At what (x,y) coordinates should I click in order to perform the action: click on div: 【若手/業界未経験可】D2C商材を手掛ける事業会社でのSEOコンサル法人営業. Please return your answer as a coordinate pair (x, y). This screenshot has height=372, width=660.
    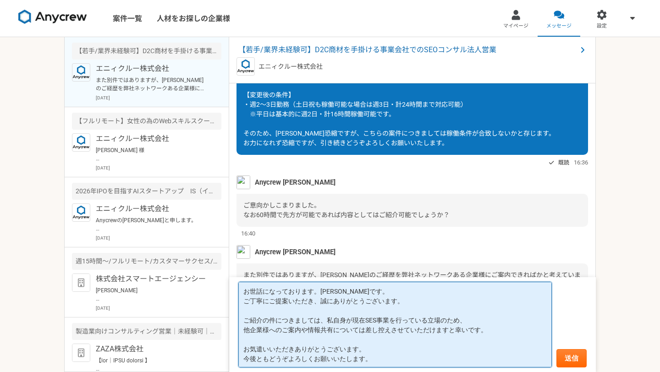
    Looking at the image, I should click on (147, 51).